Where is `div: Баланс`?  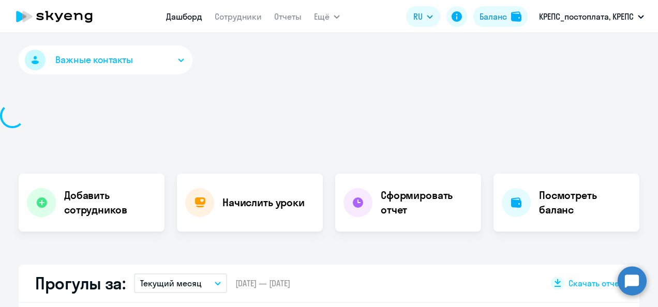 div: Баланс is located at coordinates (493, 17).